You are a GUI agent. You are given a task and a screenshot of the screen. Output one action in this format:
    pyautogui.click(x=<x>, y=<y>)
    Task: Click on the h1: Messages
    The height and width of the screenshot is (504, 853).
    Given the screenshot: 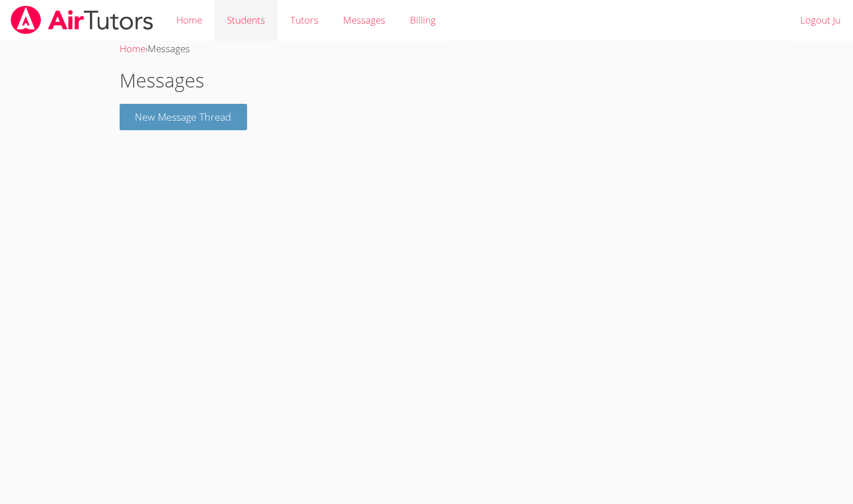 What is the action you would take?
    pyautogui.click(x=426, y=80)
    